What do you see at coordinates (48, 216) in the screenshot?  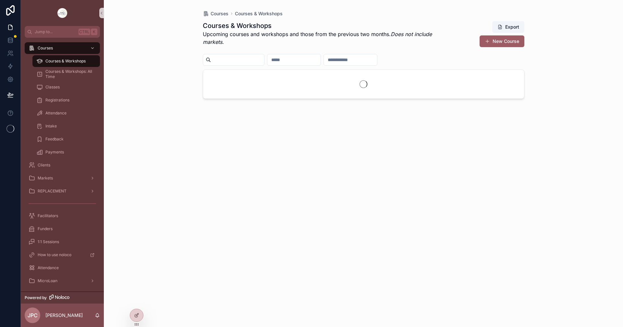 I see `span: Facilitators` at bounding box center [48, 216].